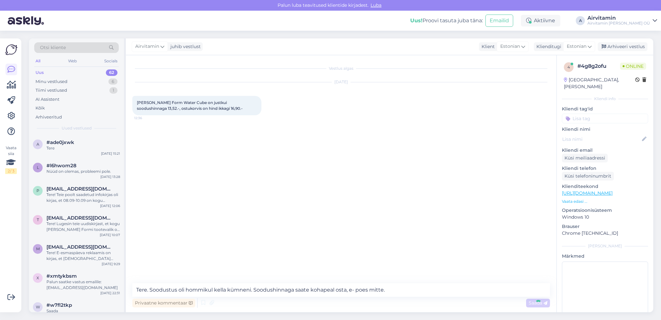 The width and height of the screenshot is (661, 320). Describe the element at coordinates (38, 307) in the screenshot. I see `span: w` at that location.